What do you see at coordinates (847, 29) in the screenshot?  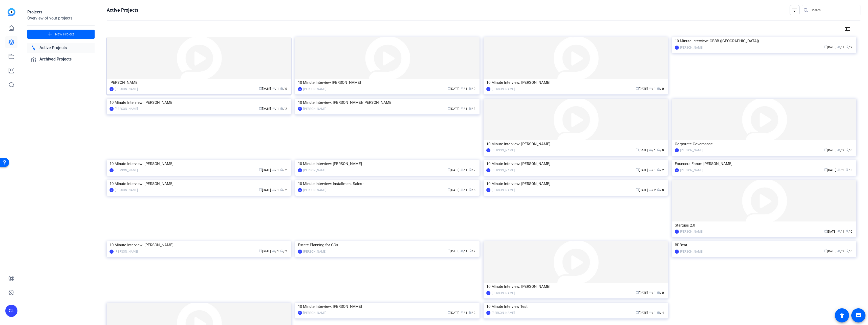 I see `mat-icon: tune` at bounding box center [847, 29].